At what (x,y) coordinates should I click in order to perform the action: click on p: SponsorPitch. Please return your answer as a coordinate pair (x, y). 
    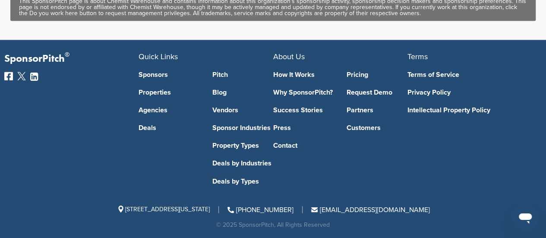
    Looking at the image, I should click on (71, 59).